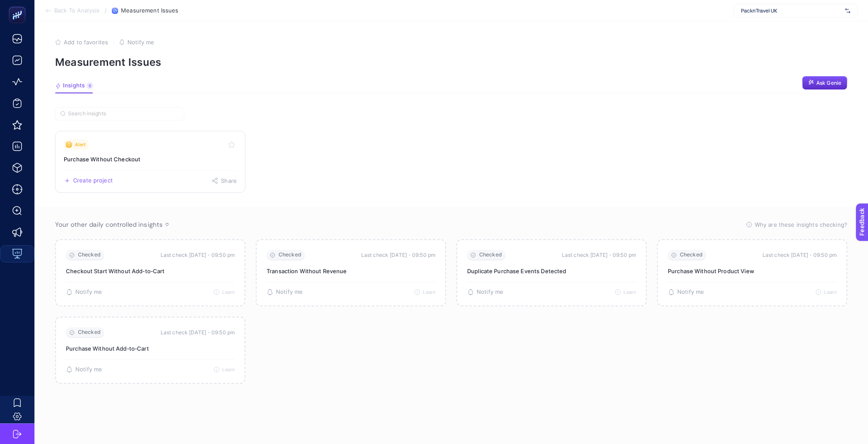 The width and height of the screenshot is (868, 444). I want to click on span: Feedback, so click(19, 6).